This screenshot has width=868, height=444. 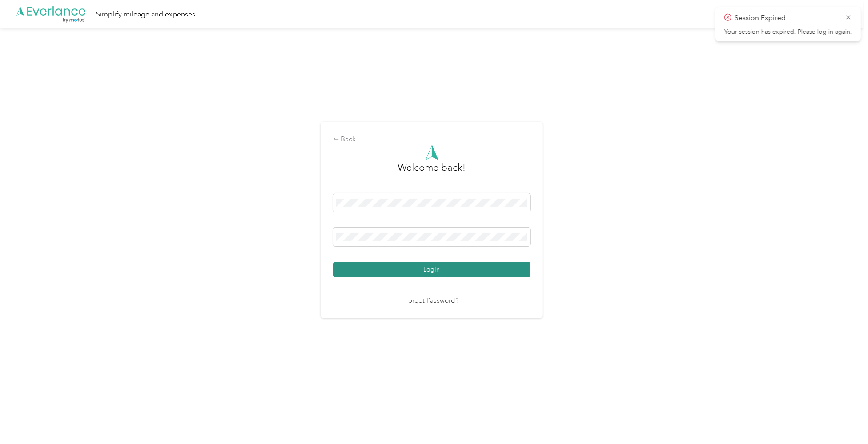 What do you see at coordinates (432, 301) in the screenshot?
I see `a: Forgot Password?` at bounding box center [432, 301].